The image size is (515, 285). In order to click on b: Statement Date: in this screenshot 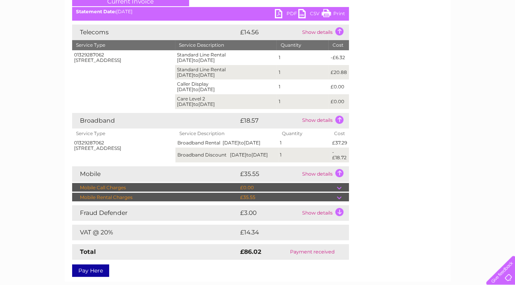, I will do `click(96, 11)`.